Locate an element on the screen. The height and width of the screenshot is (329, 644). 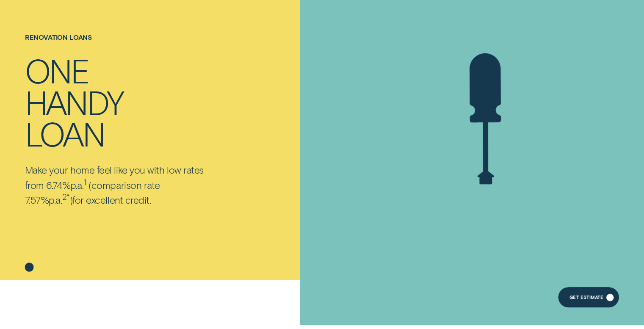
h1: Renovation loans is located at coordinates (123, 44).